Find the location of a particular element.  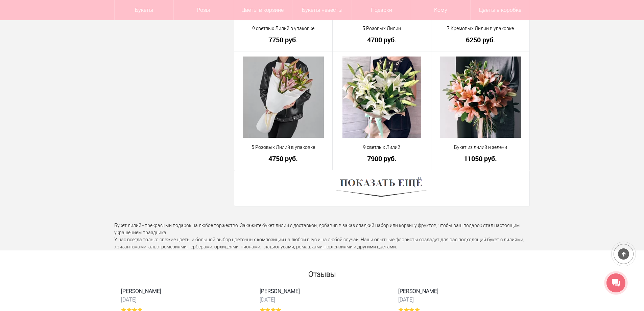

img: 5 Розовых Лилий в упаковке is located at coordinates (284, 97).